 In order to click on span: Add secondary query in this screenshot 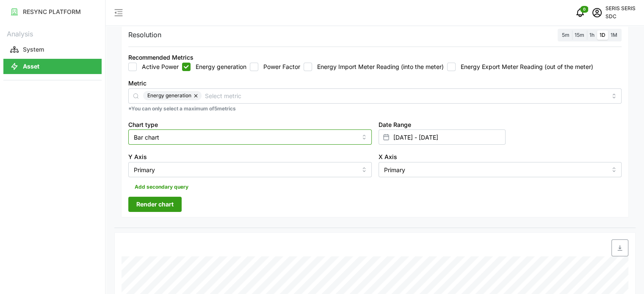, I will do `click(161, 187)`.